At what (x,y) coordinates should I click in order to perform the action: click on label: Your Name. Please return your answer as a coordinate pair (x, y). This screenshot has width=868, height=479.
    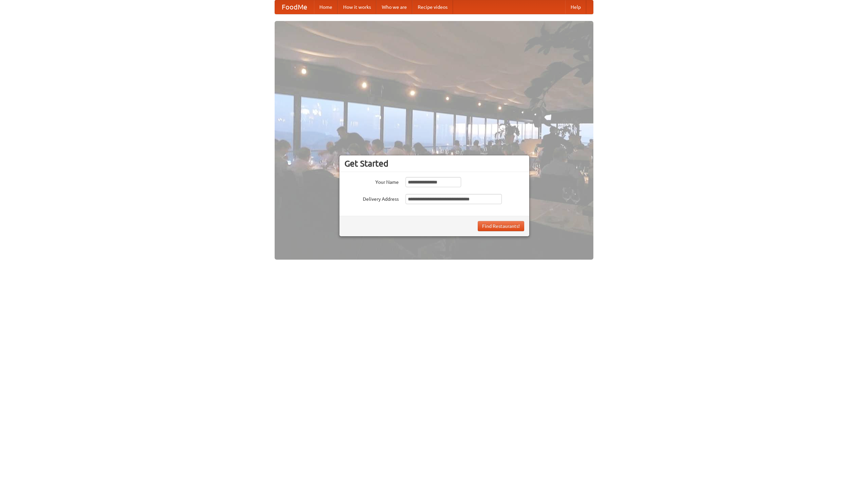
    Looking at the image, I should click on (371, 182).